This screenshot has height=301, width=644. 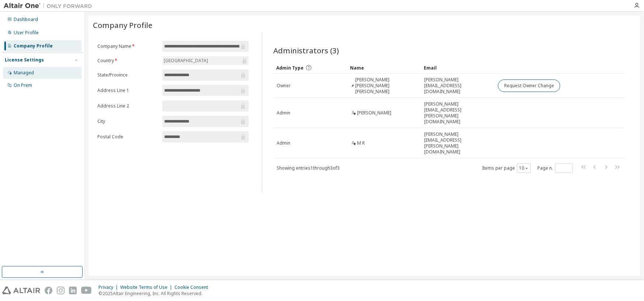 I want to click on label: Postal Code, so click(x=128, y=137).